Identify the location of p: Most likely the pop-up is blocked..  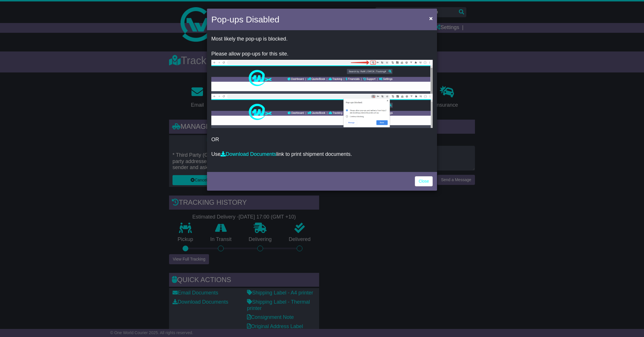
(322, 39).